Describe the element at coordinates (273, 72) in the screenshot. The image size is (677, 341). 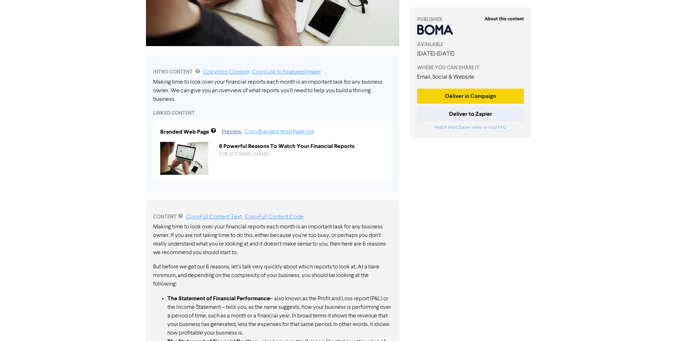
I see `div: INTRO CONTENT` at that location.